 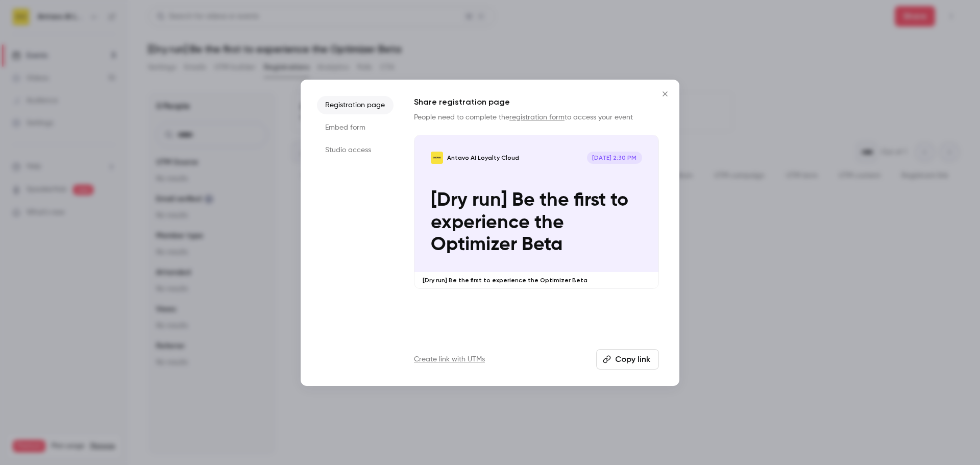 What do you see at coordinates (483, 158) in the screenshot?
I see `p: Antavo AI Loyalty Cloud` at bounding box center [483, 158].